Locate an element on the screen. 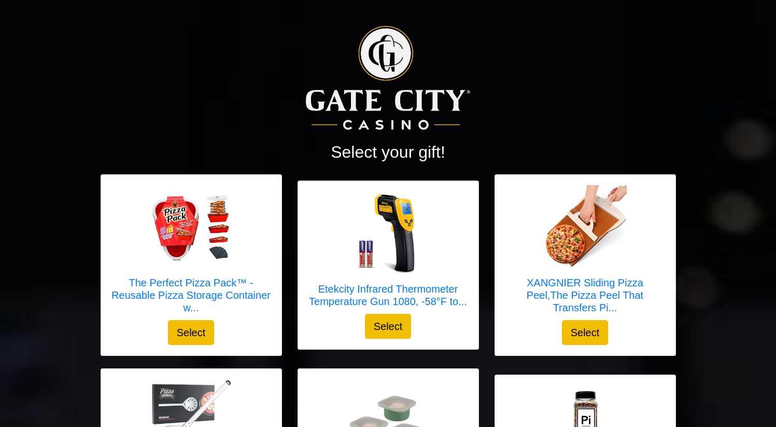  img: The Perfect Pizza Pack™ - Reusable Pizza Storage Container with 5 Microwavable Serving Trays - BP... is located at coordinates (191, 227).